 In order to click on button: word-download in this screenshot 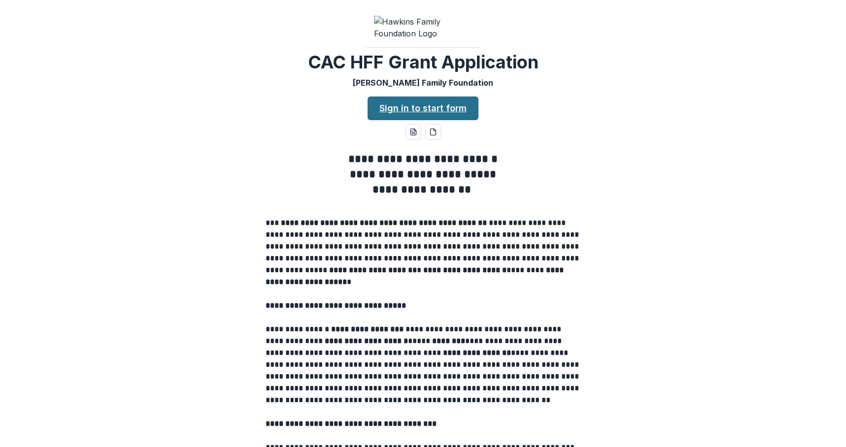, I will do `click(413, 132)`.